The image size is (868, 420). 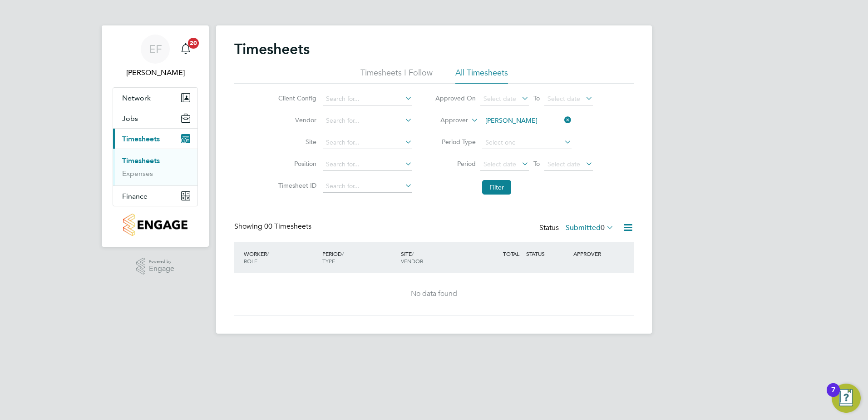 I want to click on div: APPROVER, so click(x=595, y=253).